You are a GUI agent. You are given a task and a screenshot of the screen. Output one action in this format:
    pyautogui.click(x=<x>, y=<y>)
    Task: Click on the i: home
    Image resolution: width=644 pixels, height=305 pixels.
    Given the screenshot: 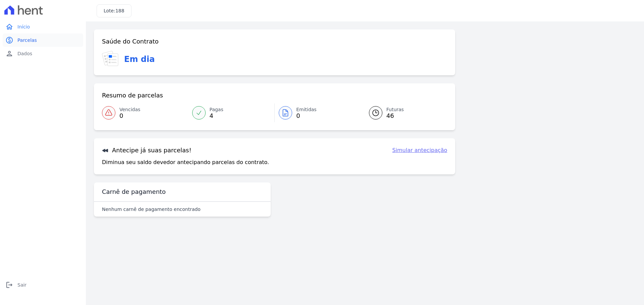 What is the action you would take?
    pyautogui.click(x=9, y=27)
    